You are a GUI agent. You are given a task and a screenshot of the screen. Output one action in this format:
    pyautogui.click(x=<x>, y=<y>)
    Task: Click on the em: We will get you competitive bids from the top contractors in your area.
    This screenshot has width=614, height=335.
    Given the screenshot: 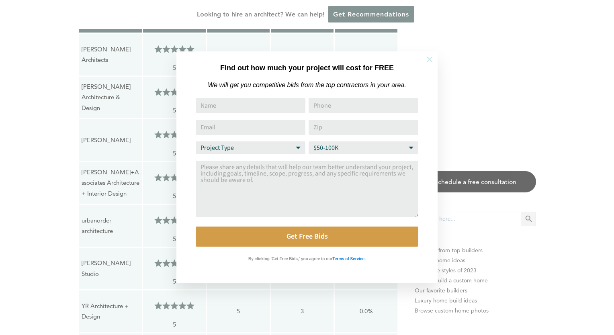 What is the action you would take?
    pyautogui.click(x=307, y=85)
    